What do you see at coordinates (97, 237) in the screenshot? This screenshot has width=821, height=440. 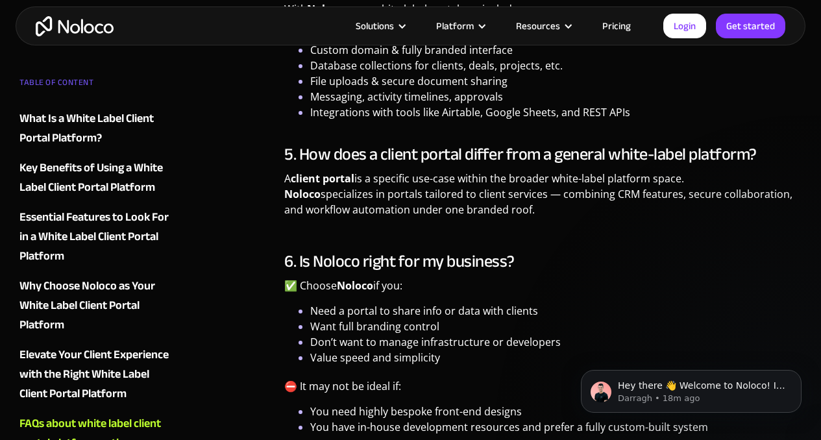 I see `a: Essential Features to Look For in a White Label Client Portal Platform` at bounding box center [97, 237].